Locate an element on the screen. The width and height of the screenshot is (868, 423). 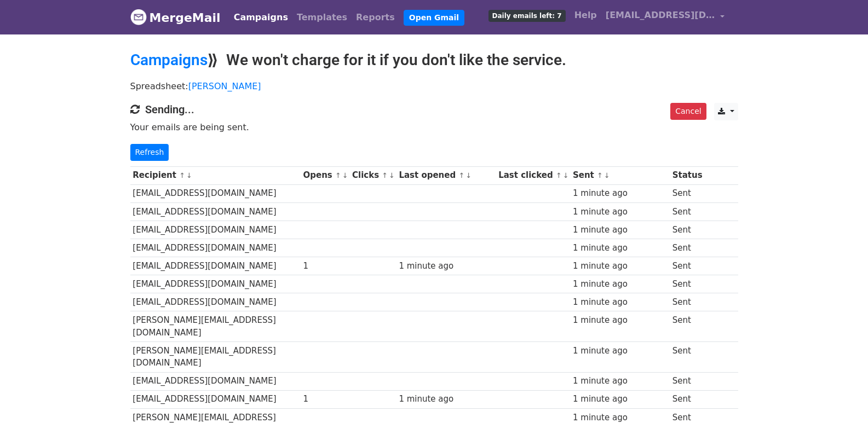
th: Sent is located at coordinates (620, 176).